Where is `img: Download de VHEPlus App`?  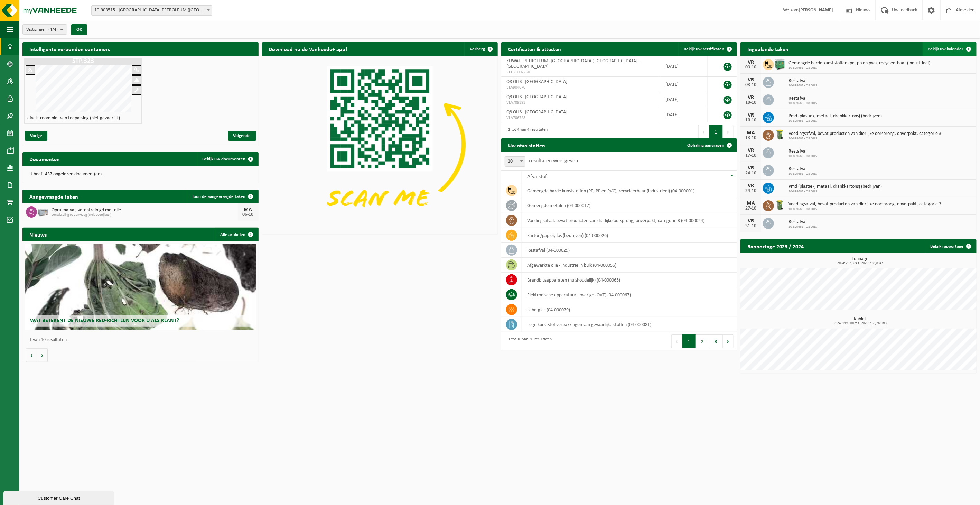 img: Download de VHEPlus App is located at coordinates (380, 145).